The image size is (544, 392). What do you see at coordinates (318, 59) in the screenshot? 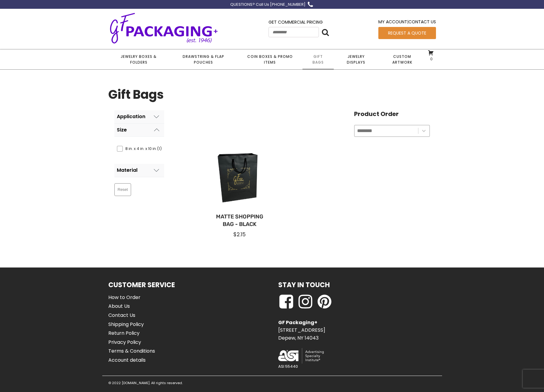
I see `a: Gift Bags` at bounding box center [318, 59].